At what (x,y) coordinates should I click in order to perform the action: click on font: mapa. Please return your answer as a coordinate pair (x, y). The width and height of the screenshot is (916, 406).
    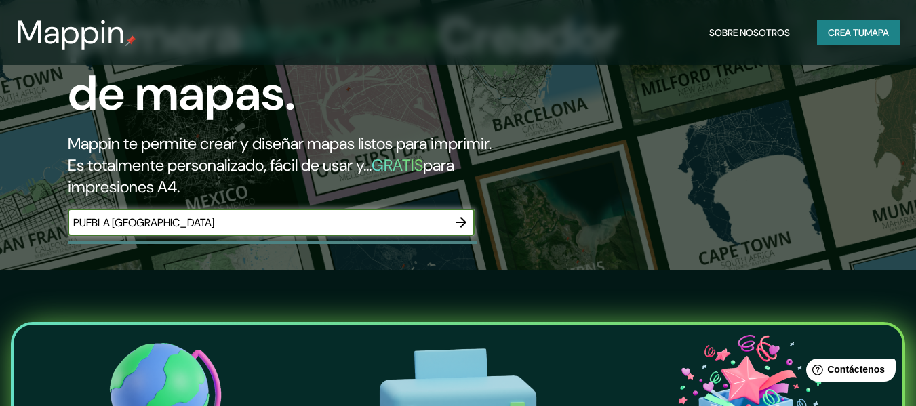
    Looking at the image, I should click on (877, 33).